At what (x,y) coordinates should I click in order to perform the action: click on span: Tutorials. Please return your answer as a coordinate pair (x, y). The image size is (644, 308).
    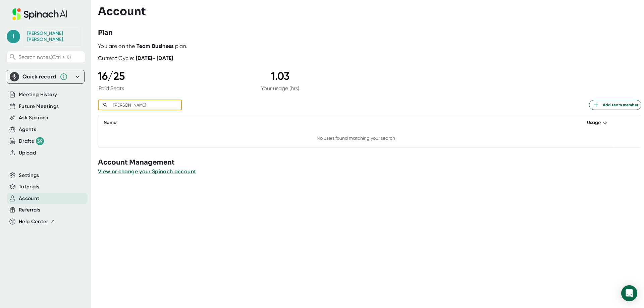
    Looking at the image, I should click on (29, 187).